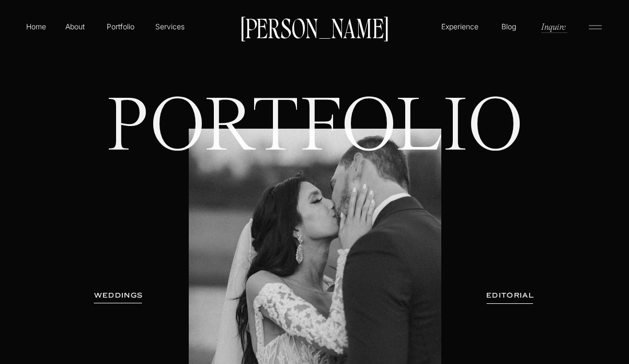  What do you see at coordinates (119, 295) in the screenshot?
I see `h3: WEDDINGS` at bounding box center [119, 295].